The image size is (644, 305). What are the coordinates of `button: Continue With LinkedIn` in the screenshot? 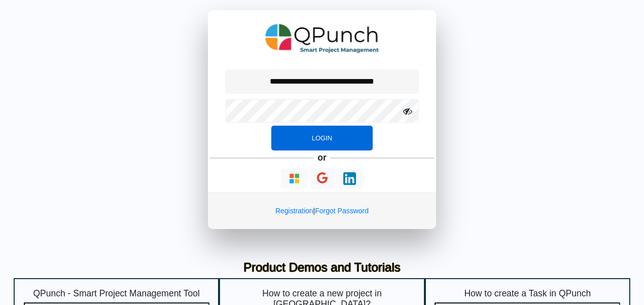 It's located at (349, 179).